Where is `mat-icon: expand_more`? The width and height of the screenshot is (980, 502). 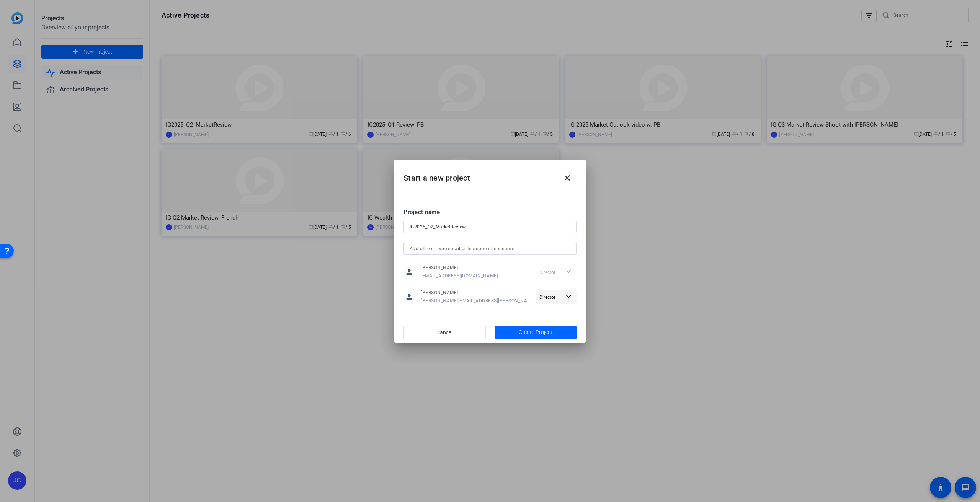 mat-icon: expand_more is located at coordinates (569, 296).